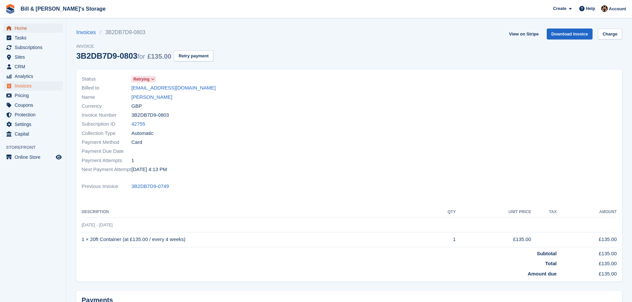  I want to click on span: Payment Attempts, so click(106, 160).